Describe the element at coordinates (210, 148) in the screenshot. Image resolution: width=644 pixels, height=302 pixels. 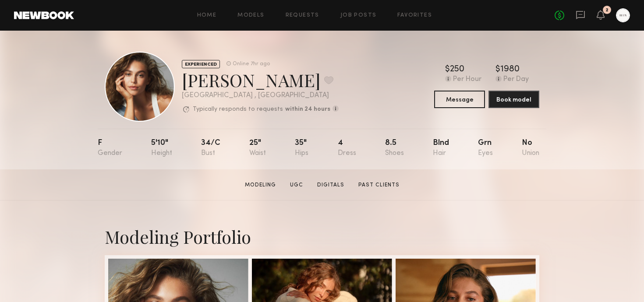
I see `div: 34/c` at that location.